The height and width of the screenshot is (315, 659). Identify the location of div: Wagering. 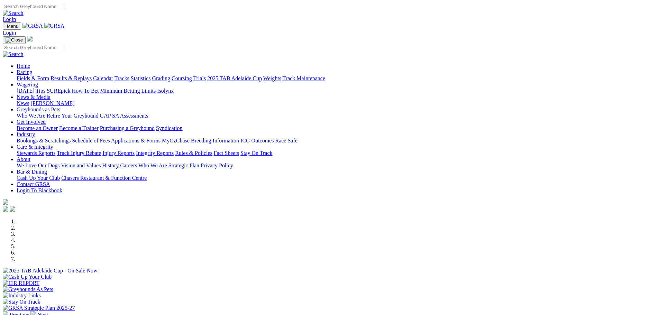
(336, 91).